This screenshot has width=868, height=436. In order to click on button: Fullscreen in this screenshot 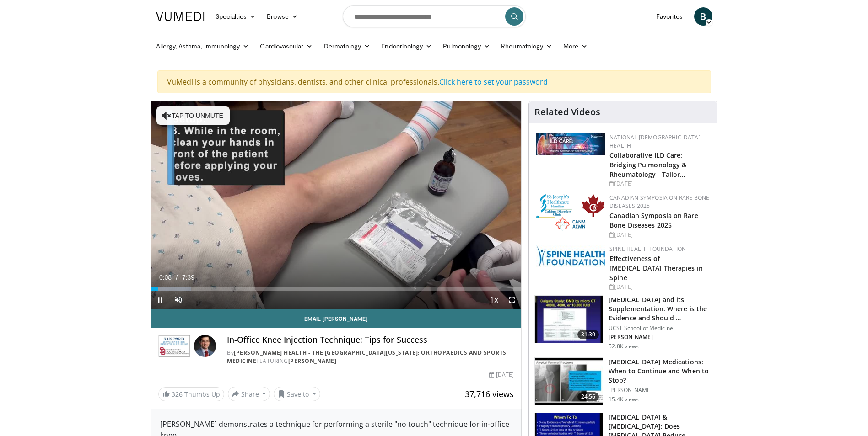, I will do `click(512, 300)`.